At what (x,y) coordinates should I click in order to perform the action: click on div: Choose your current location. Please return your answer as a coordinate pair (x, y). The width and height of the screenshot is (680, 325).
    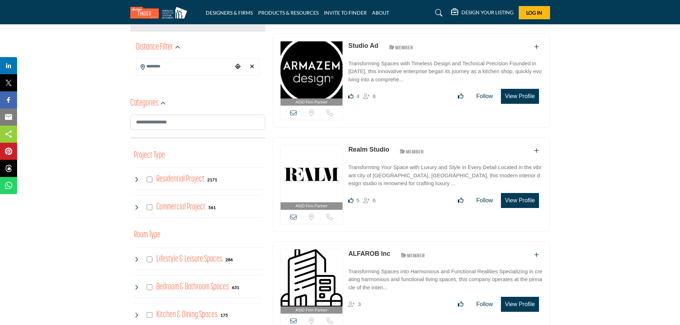
    Looking at the image, I should click on (238, 67).